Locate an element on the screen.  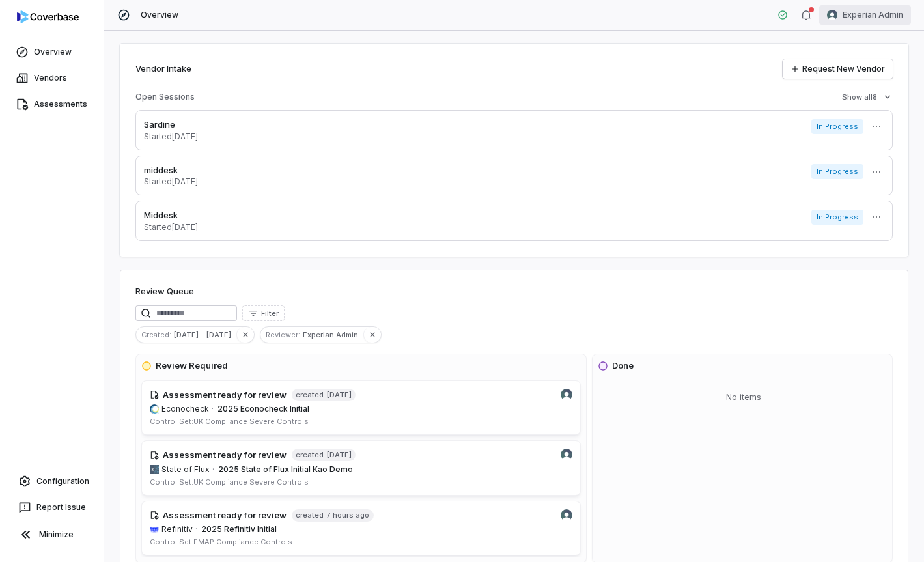
span: 2025 Econocheck Initial is located at coordinates (263, 408).